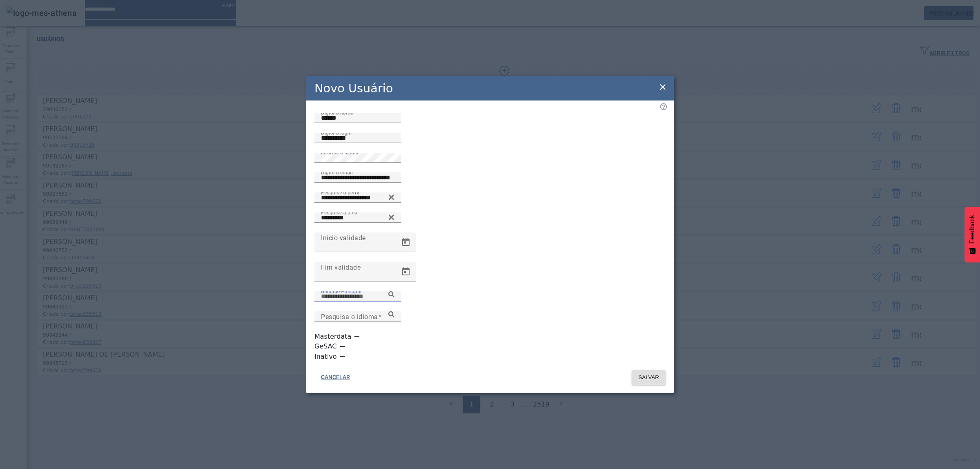  What do you see at coordinates (333, 336) in the screenshot?
I see `label: Masterdata` at bounding box center [333, 336].